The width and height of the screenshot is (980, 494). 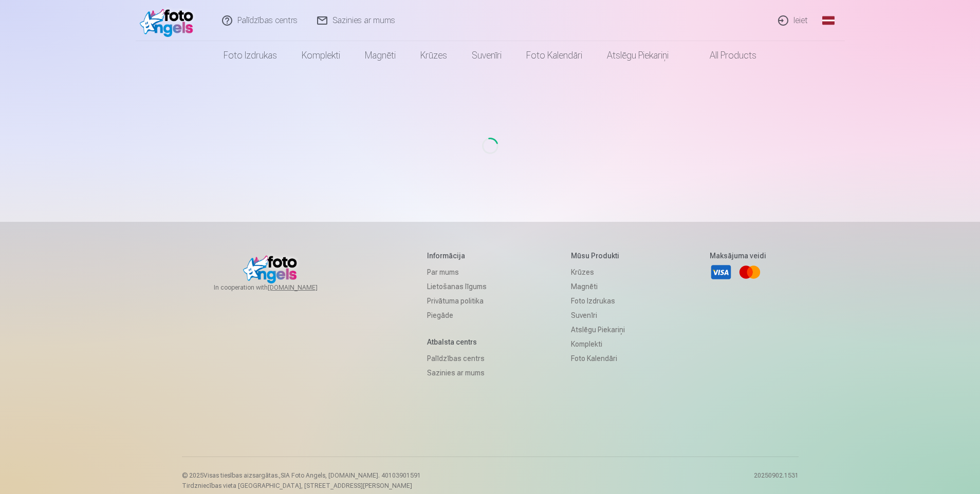 I want to click on img: /fa1, so click(x=169, y=21).